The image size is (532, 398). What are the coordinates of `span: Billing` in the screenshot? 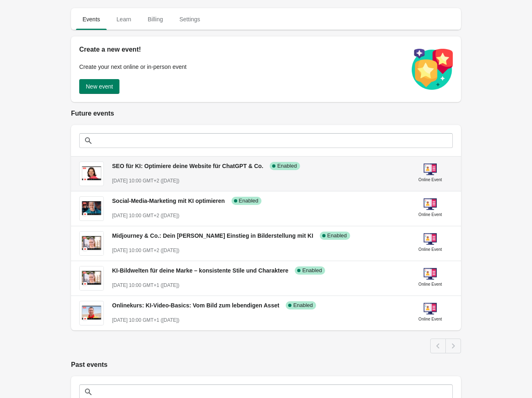 It's located at (155, 19).